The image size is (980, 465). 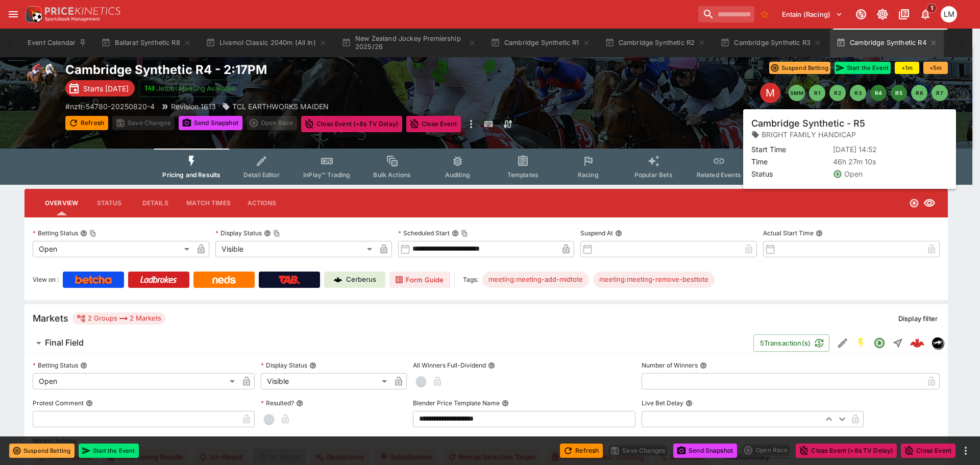 What do you see at coordinates (949, 14) in the screenshot?
I see `div: Luigi Mollo` at bounding box center [949, 14].